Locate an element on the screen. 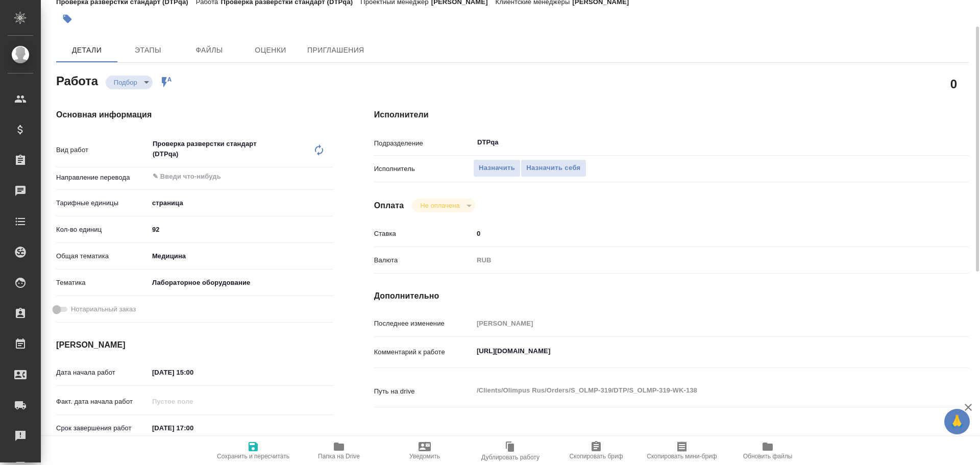 Image resolution: width=980 pixels, height=465 pixels. span: Назначить is located at coordinates (497, 168).